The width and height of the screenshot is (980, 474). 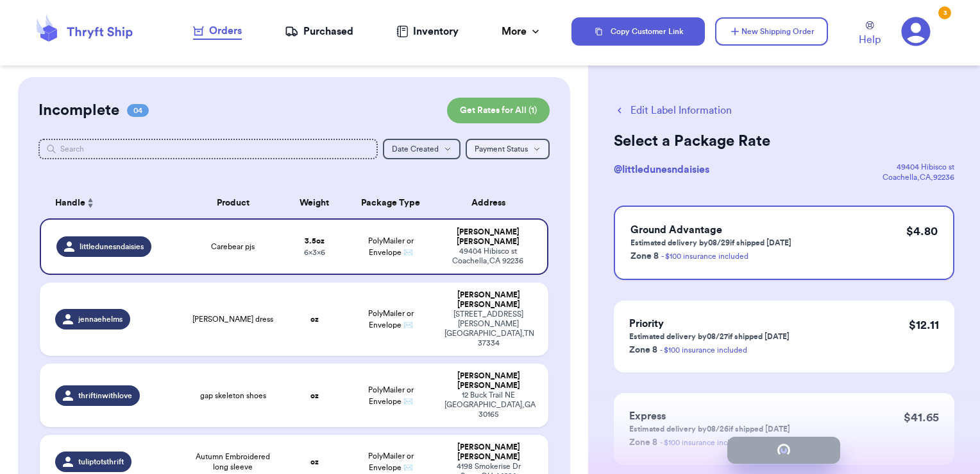 I want to click on div: Orders, so click(x=218, y=31).